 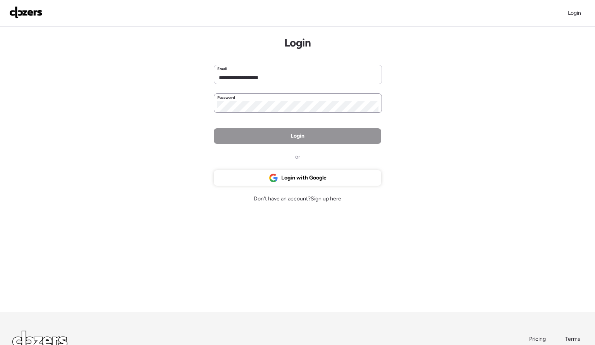 What do you see at coordinates (222, 69) in the screenshot?
I see `label: Email` at bounding box center [222, 69].